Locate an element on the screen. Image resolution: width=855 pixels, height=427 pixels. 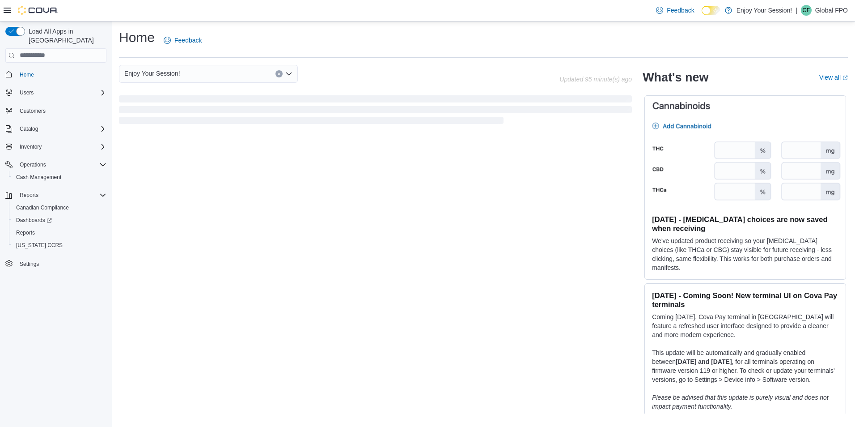
button: Settings is located at coordinates (56, 263).